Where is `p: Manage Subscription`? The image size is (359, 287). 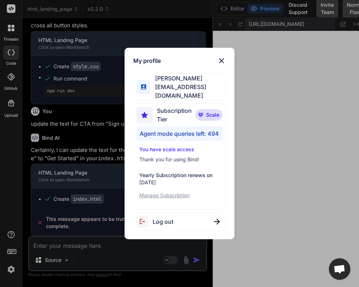
p: Manage Subscription is located at coordinates (180, 195).